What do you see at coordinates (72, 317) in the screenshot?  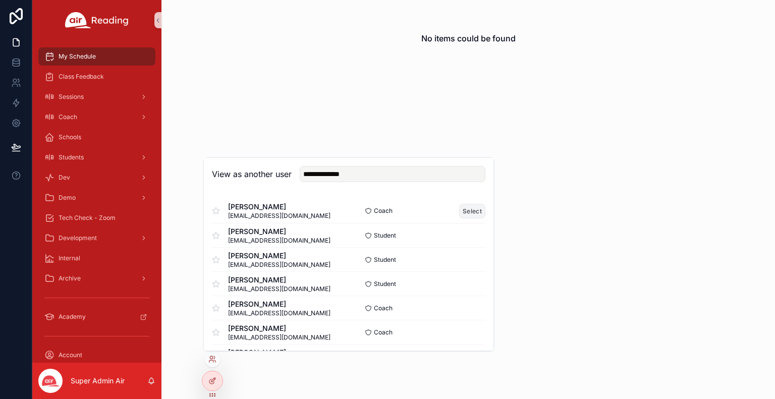 I see `span: Academy` at bounding box center [72, 317].